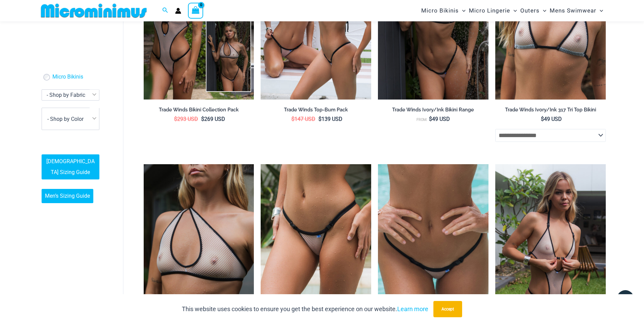 This screenshot has width=644, height=324. What do you see at coordinates (433, 110) in the screenshot?
I see `h2: Trade Winds Ivory/Ink Bikini Range` at bounding box center [433, 110].